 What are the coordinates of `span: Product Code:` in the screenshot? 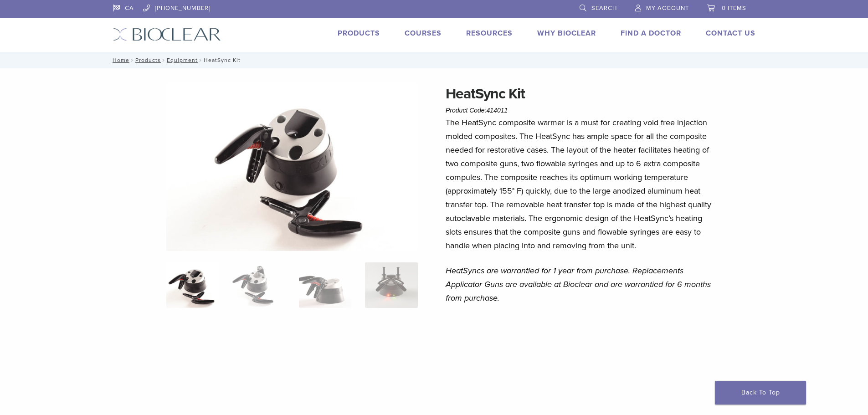 It's located at (477, 110).